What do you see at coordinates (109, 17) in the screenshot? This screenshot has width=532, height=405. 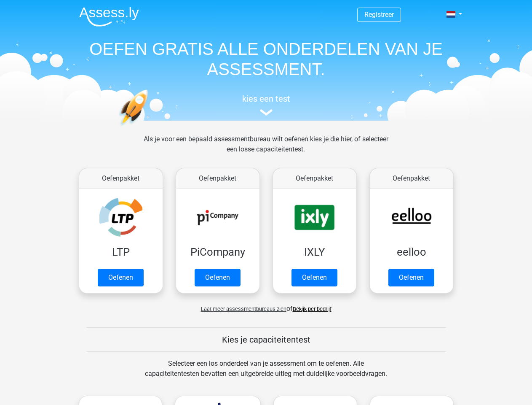 I see `img: Assessly` at bounding box center [109, 17].